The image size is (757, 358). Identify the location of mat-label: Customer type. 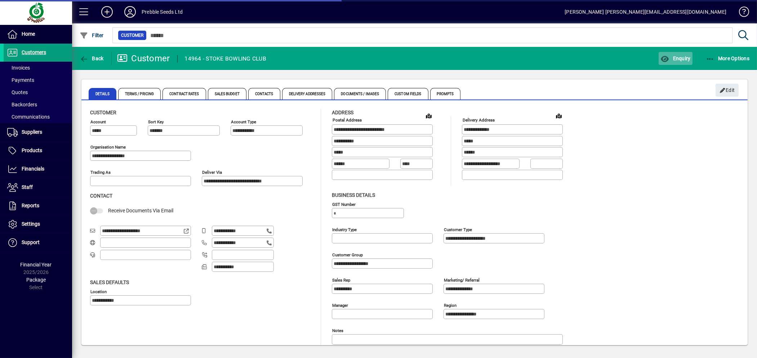
(458, 229).